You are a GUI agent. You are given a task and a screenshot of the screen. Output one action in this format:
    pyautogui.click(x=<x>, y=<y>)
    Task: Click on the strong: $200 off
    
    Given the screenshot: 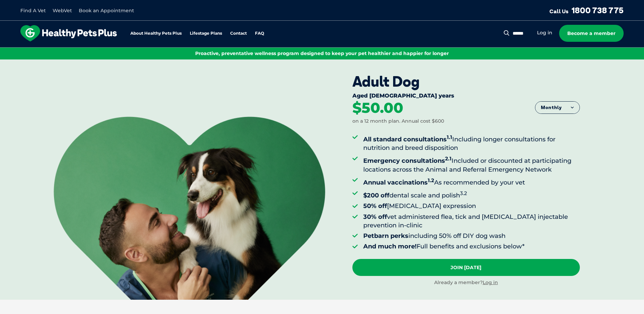 What is the action you would take?
    pyautogui.click(x=376, y=196)
    